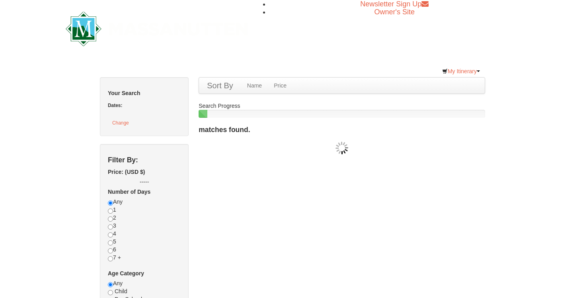 The width and height of the screenshot is (585, 298). Describe the element at coordinates (220, 86) in the screenshot. I see `a: Sort By` at that location.